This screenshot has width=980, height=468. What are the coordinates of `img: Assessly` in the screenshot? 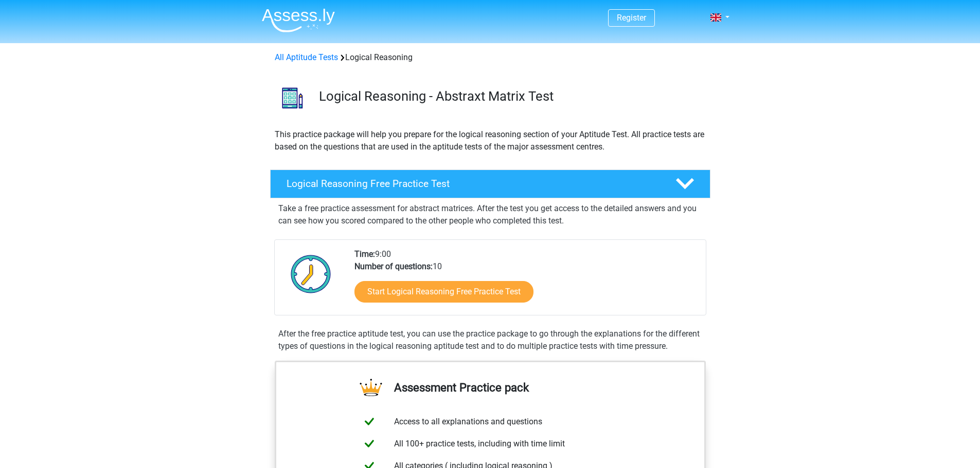 It's located at (298, 20).